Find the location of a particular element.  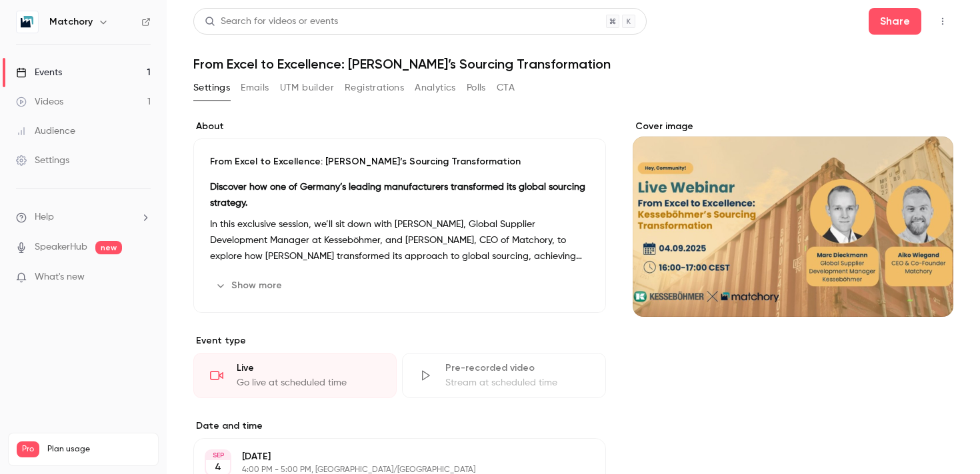

span: new is located at coordinates (109, 248).